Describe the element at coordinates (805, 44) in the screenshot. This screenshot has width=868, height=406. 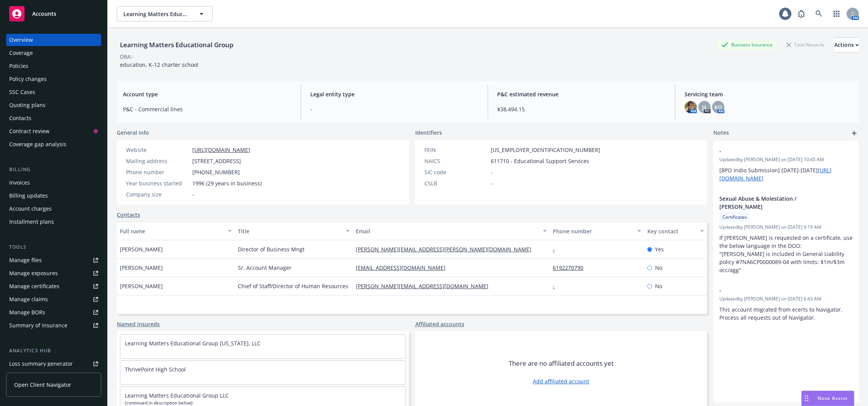
I see `div: Total Rewards` at that location.